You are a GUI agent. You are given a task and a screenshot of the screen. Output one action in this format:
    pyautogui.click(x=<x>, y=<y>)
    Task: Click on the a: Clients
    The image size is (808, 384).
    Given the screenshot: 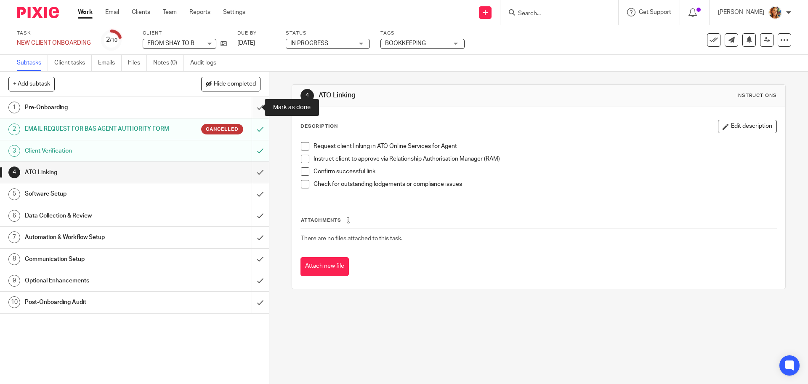 What is the action you would take?
    pyautogui.click(x=141, y=12)
    